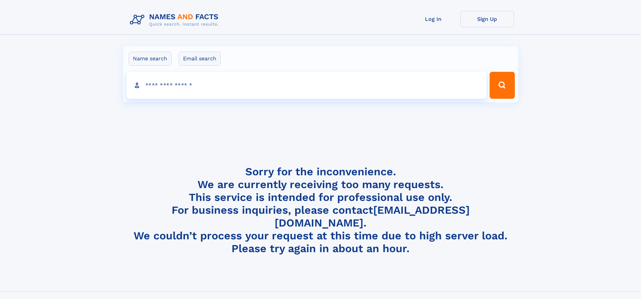 The height and width of the screenshot is (299, 641). Describe the element at coordinates (321, 210) in the screenshot. I see `h4: Sorry for the inconvenience. We are currently receiving too many requests. This service is intend...` at that location.